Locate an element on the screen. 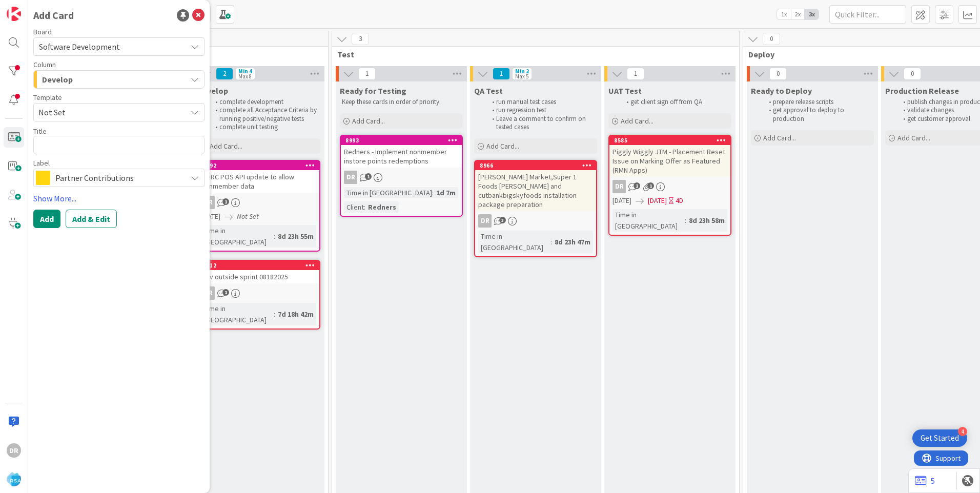 The width and height of the screenshot is (980, 493). div: Piggly Wiggly JTM - Placement Reset Issue on Marking Offer as Featured (RMN Apps) is located at coordinates (670, 161).